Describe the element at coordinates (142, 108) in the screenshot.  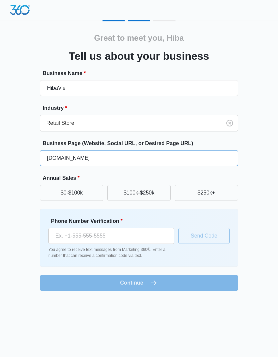
I see `label: Industry` at that location.